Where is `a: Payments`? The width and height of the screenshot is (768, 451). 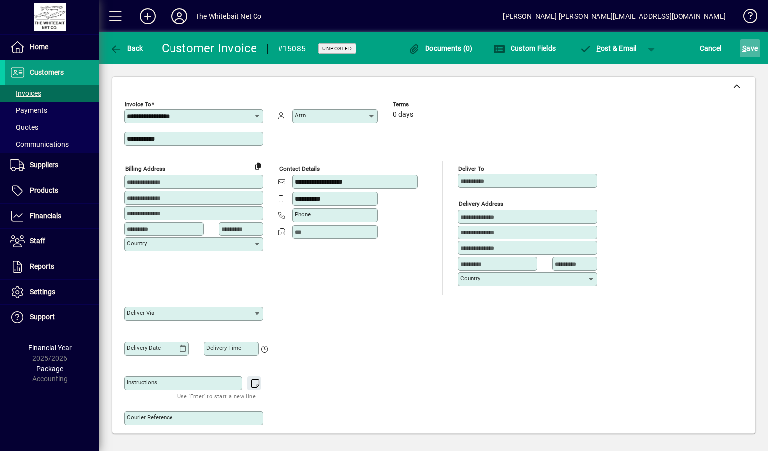
a: Payments is located at coordinates (52, 110).